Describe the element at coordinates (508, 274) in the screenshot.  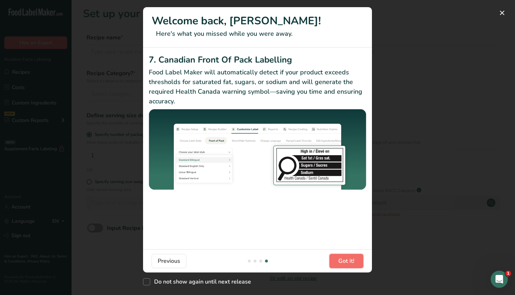
I see `span: 1` at that location.